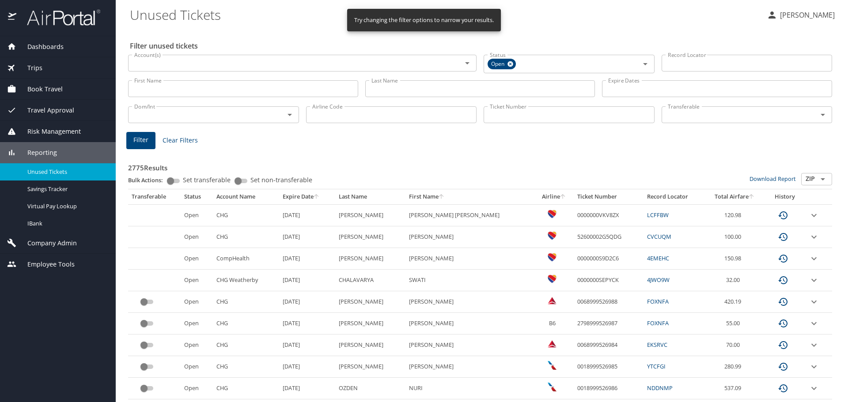 The image size is (848, 402). What do you see at coordinates (674, 197) in the screenshot?
I see `th: Record Locator` at bounding box center [674, 197].